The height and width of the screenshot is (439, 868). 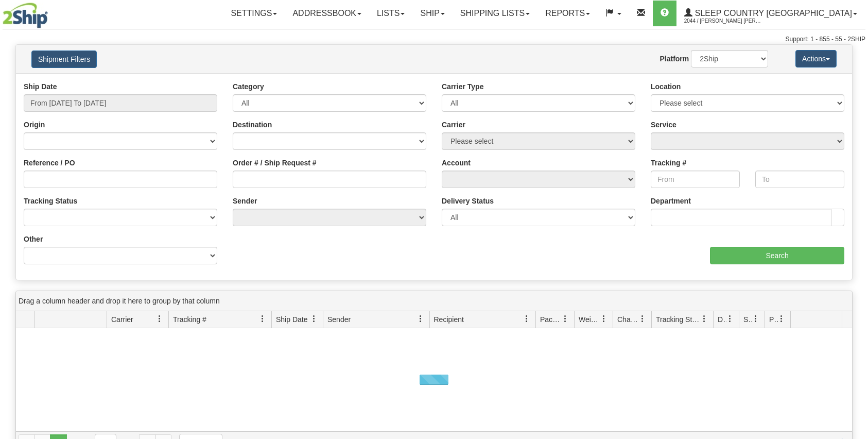 What do you see at coordinates (432, 13) in the screenshot?
I see `a: Ship` at bounding box center [432, 13].